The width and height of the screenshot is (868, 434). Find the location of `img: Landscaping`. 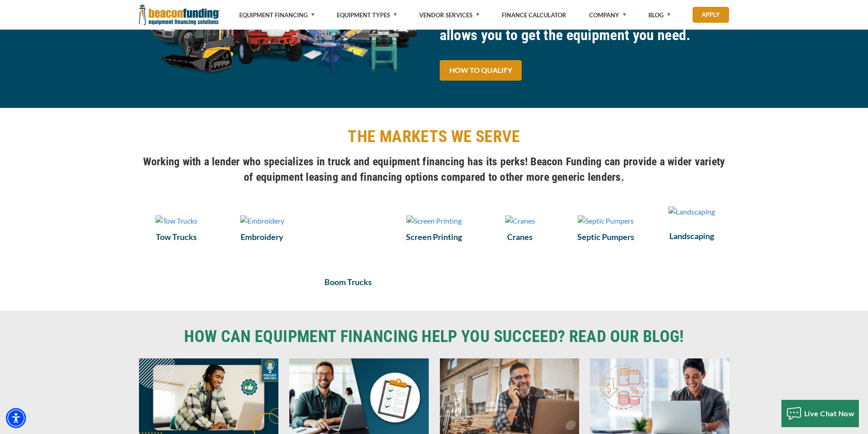

img: Landscaping is located at coordinates (691, 212).